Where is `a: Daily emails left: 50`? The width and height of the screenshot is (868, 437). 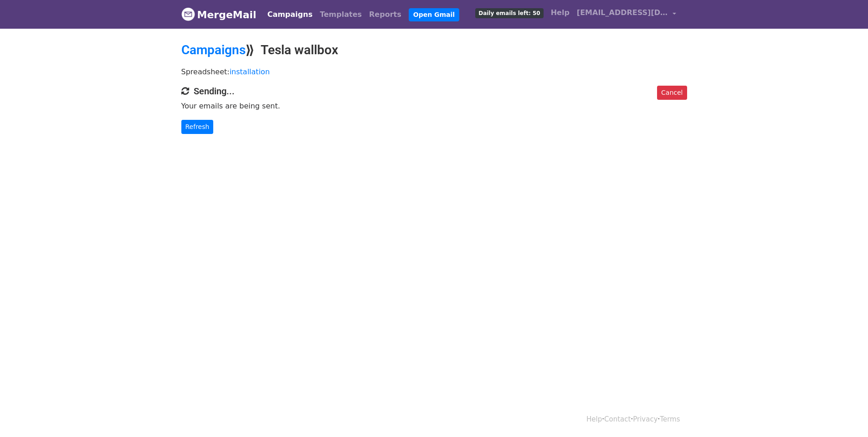 a: Daily emails left: 50 is located at coordinates (509, 12).